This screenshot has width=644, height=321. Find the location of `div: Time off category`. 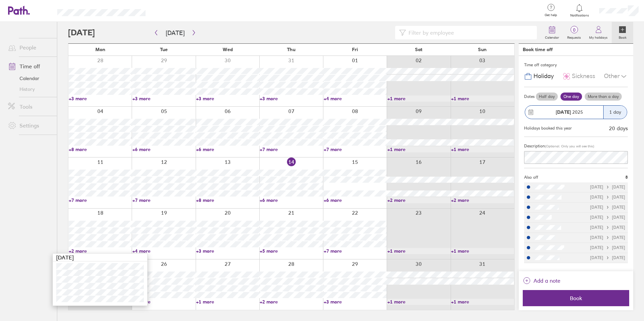

div: Time off category is located at coordinates (576, 65).